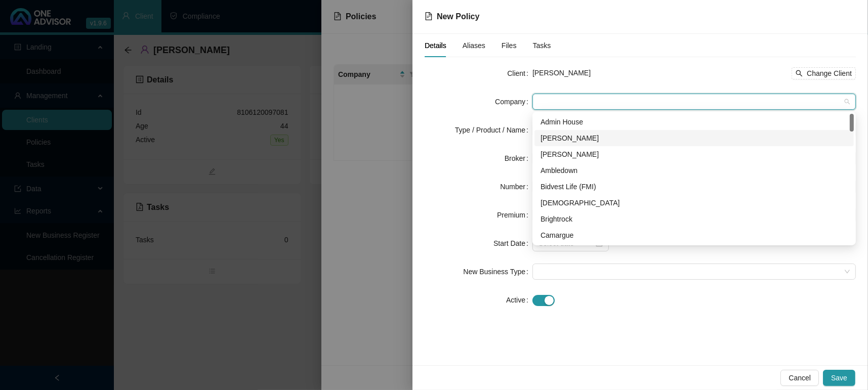 Image resolution: width=868 pixels, height=390 pixels. I want to click on span: Aliases, so click(474, 45).